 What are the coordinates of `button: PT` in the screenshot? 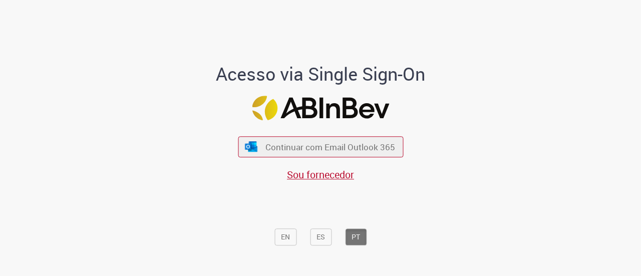 It's located at (355, 237).